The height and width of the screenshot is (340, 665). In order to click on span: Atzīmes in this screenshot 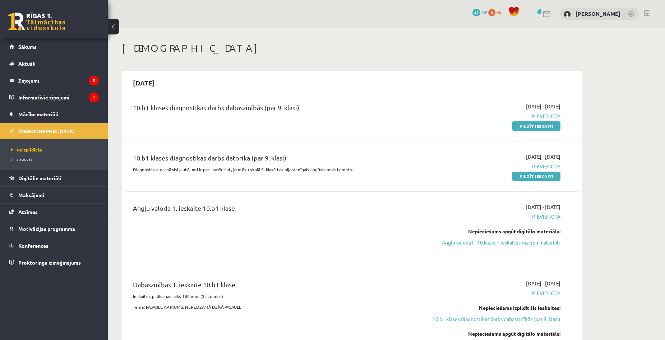, I will do `click(28, 212)`.